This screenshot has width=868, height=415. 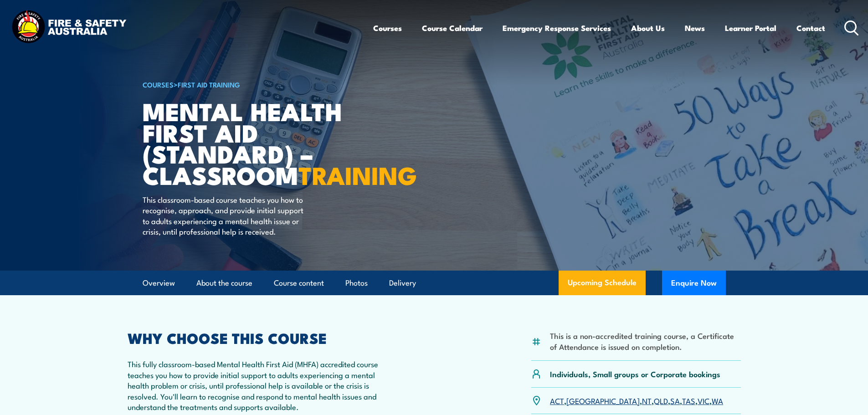 I want to click on a: Course Calendar, so click(x=452, y=28).